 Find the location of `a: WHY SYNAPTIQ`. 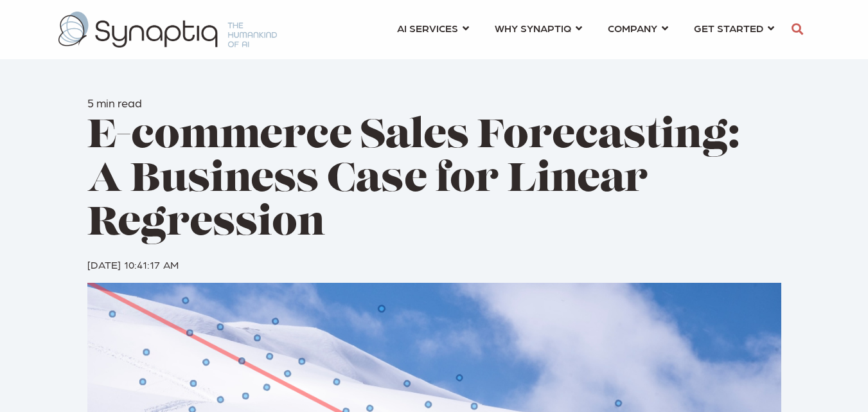

a: WHY SYNAPTIQ is located at coordinates (538, 28).